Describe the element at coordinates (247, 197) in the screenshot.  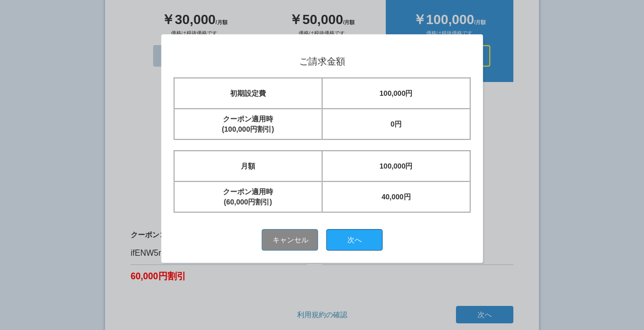
I see `td: クーポン適用時 (60,000円割引)` at that location.